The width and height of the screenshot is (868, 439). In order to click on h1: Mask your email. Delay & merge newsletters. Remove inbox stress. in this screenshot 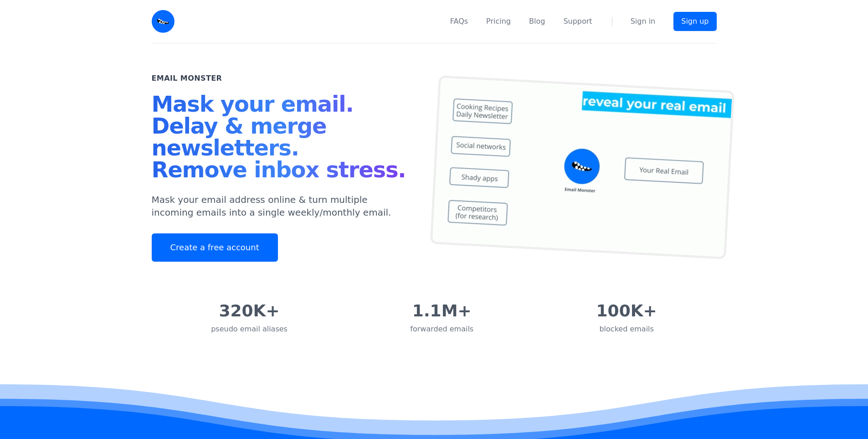, I will do `click(282, 139)`.